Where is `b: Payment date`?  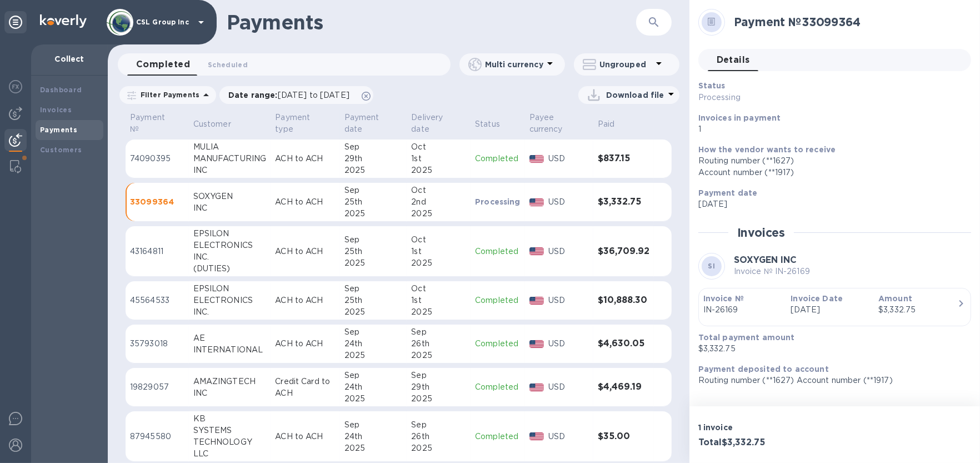 b: Payment date is located at coordinates (728, 193).